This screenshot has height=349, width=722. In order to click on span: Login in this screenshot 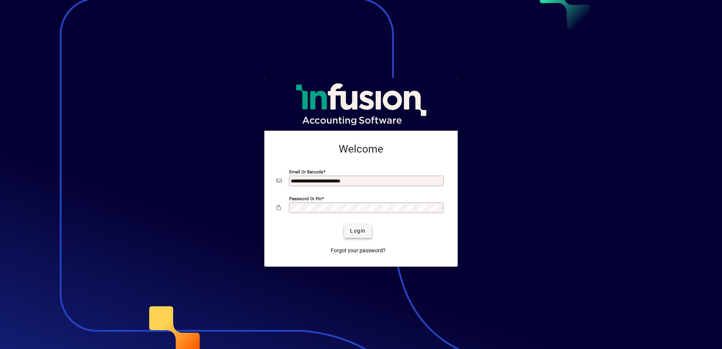, I will do `click(358, 231)`.